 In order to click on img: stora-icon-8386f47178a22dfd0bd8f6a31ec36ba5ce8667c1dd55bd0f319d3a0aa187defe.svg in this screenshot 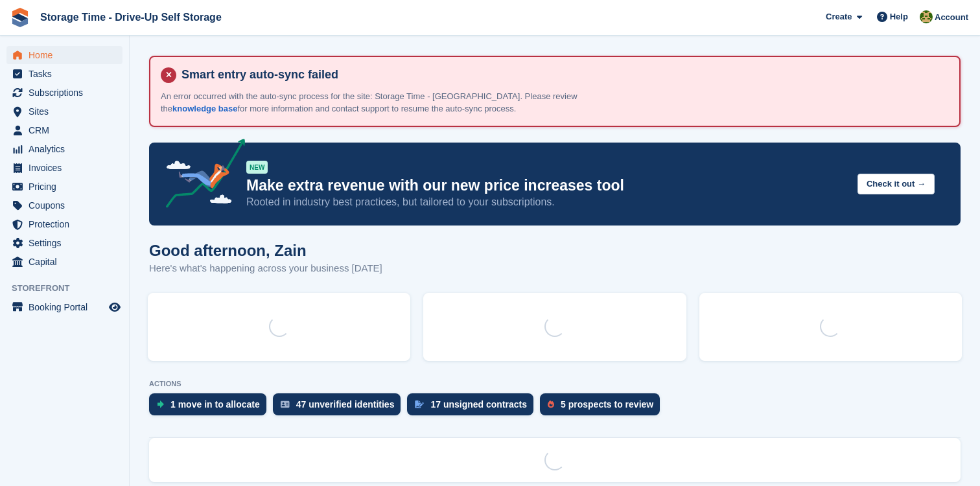, I will do `click(20, 17)`.